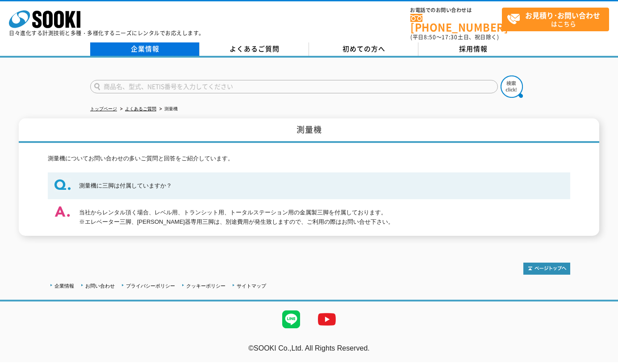  I want to click on dt: 測量機に三脚は付属していますか？, so click(309, 185).